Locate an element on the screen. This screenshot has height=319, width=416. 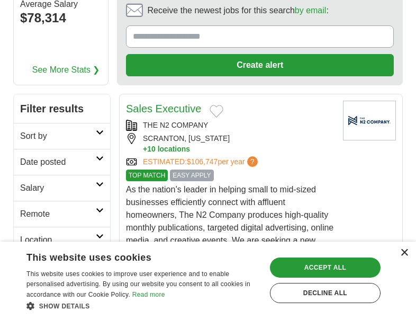
div: $78,314 is located at coordinates (61, 18).